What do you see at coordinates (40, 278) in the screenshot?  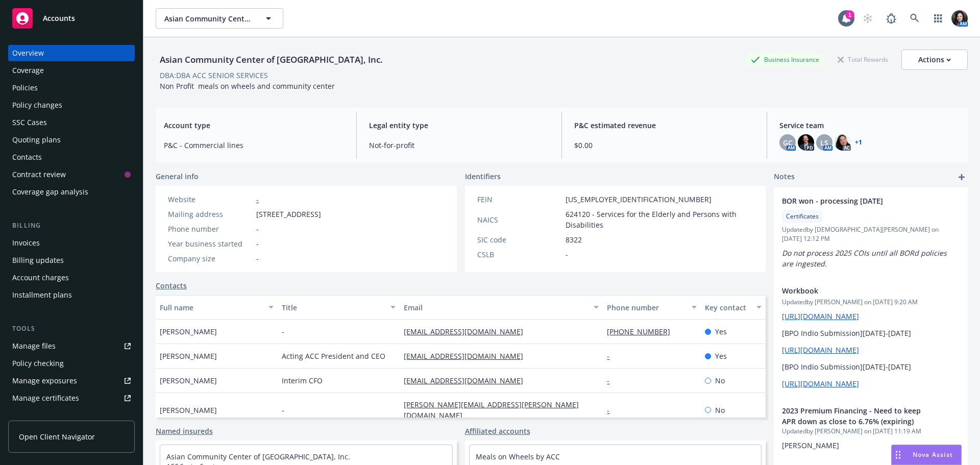 I see `div: Account charges` at bounding box center [40, 278].